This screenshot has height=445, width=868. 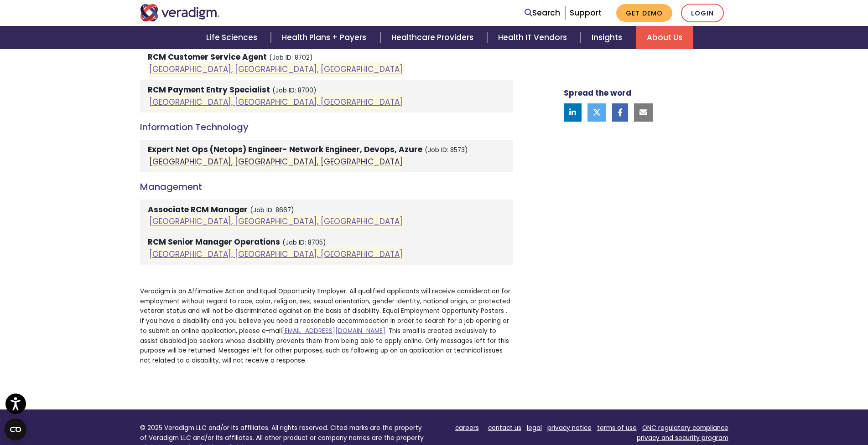 I want to click on a: privacy and security program, so click(x=682, y=438).